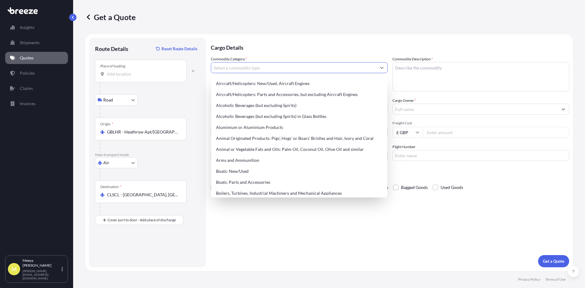 This screenshot has height=288, width=585. Describe the element at coordinates (555, 279) in the screenshot. I see `p: Terms of Use` at that location.